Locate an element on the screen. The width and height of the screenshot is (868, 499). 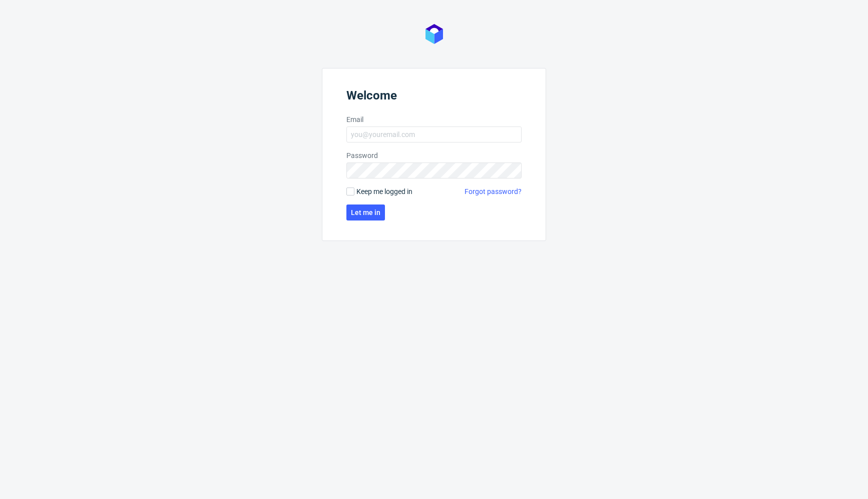
label: Email is located at coordinates (434, 120).